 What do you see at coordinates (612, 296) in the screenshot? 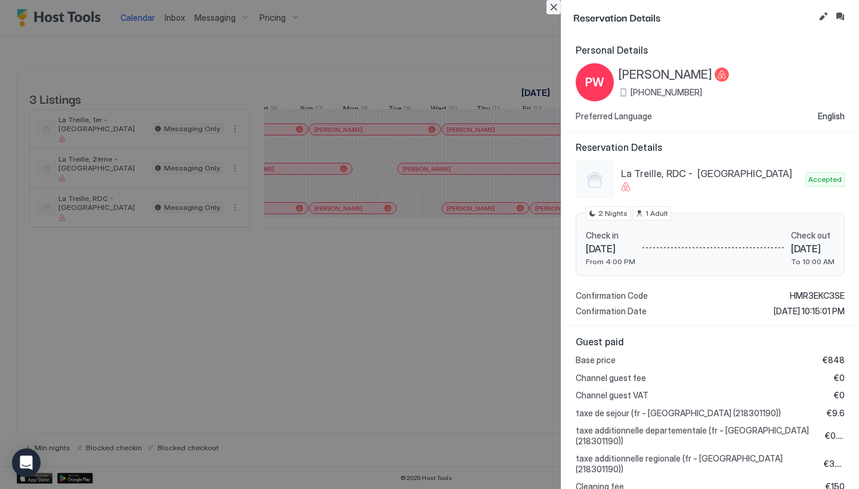
I see `span: Confirmation Code` at bounding box center [612, 296].